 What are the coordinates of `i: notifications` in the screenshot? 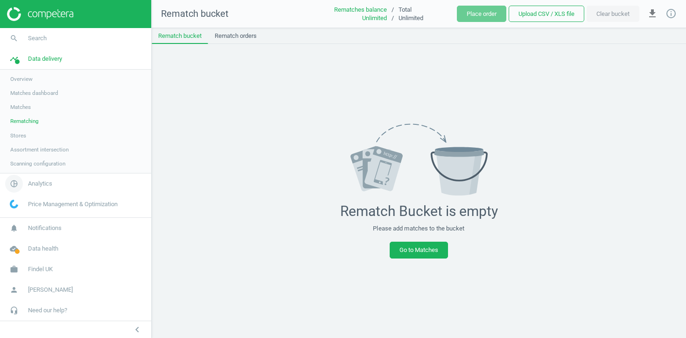 It's located at (14, 228).